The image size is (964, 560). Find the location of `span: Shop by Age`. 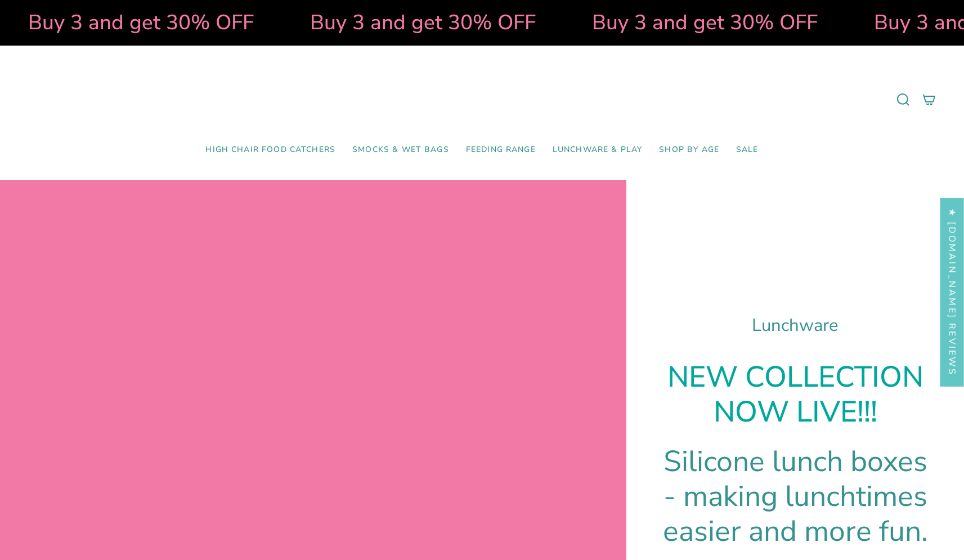

span: Shop by Age is located at coordinates (689, 149).